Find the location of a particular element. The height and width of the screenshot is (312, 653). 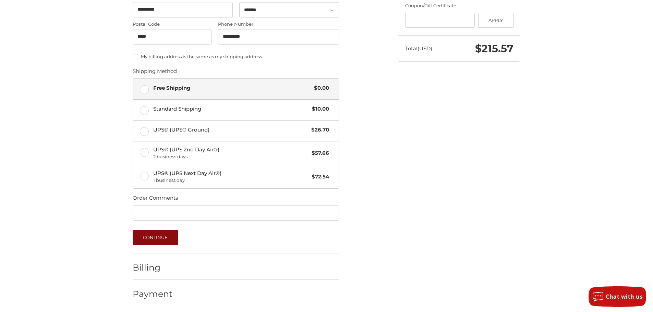

span: $26.70 is located at coordinates (319, 130).